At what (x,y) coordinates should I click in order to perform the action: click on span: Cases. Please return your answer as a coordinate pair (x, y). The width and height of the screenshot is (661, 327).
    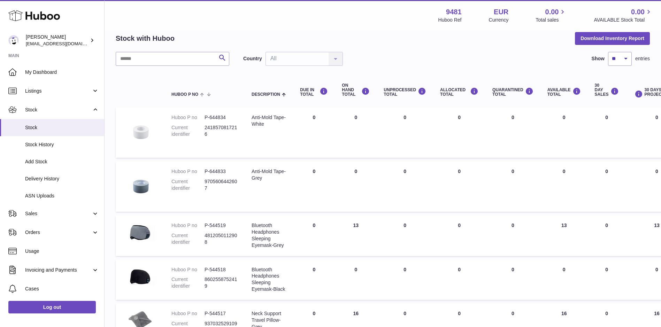
    Looking at the image, I should click on (62, 289).